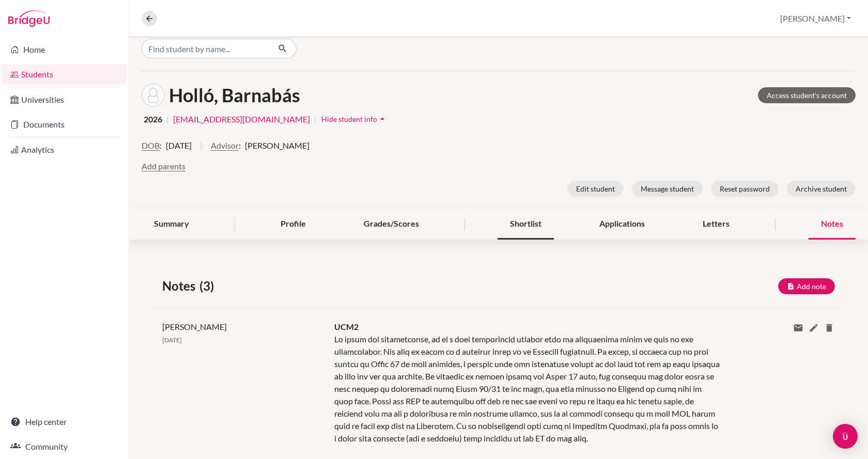 The image size is (868, 459). What do you see at coordinates (225, 146) in the screenshot?
I see `button: Advisor` at bounding box center [225, 146].